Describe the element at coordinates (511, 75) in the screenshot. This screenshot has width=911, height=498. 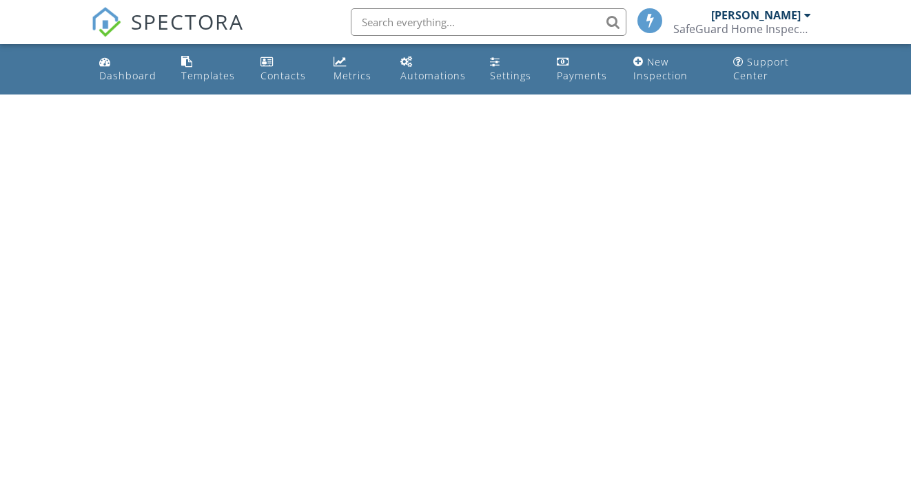
I see `div: Settings` at that location.